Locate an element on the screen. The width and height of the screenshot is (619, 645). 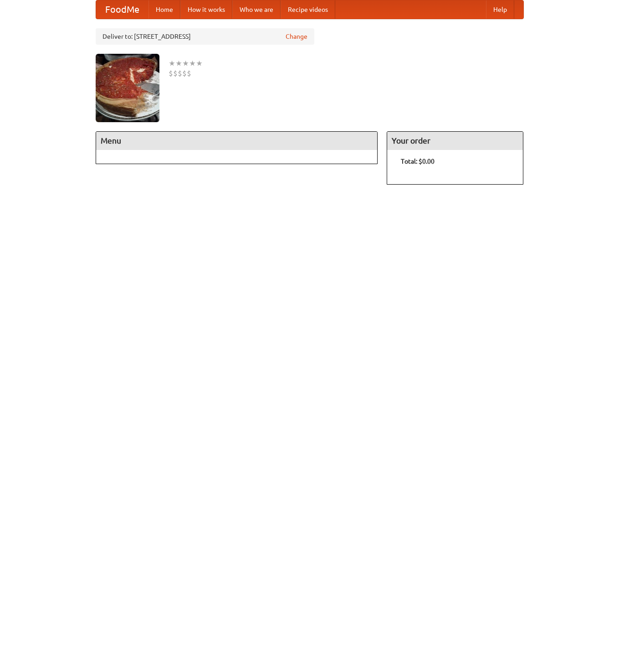
a: Change is located at coordinates (297, 36).